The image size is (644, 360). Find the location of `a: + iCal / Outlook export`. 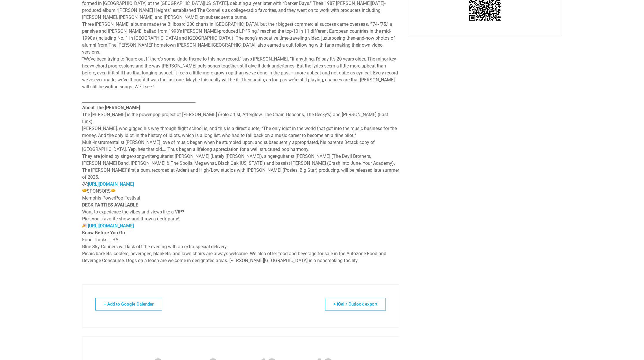

a: + iCal / Outlook export is located at coordinates (356, 304).